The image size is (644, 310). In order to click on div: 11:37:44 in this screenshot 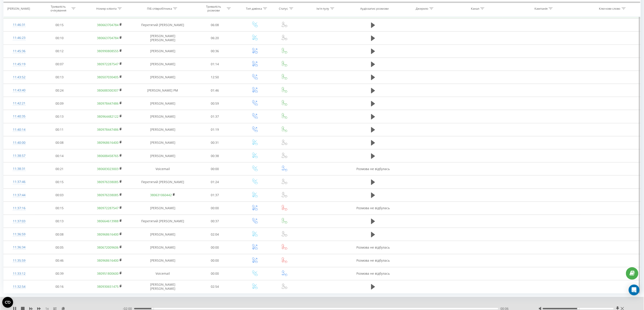, I will do `click(19, 195)`.